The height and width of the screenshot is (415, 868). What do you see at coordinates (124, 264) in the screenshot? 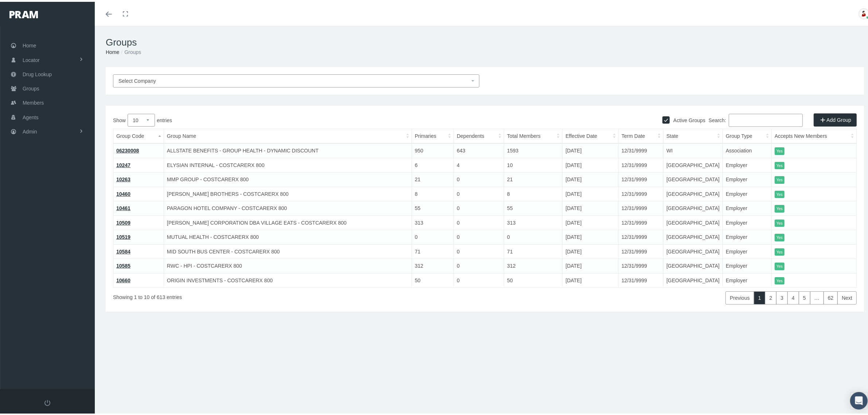
I see `a: 10585` at bounding box center [124, 264].